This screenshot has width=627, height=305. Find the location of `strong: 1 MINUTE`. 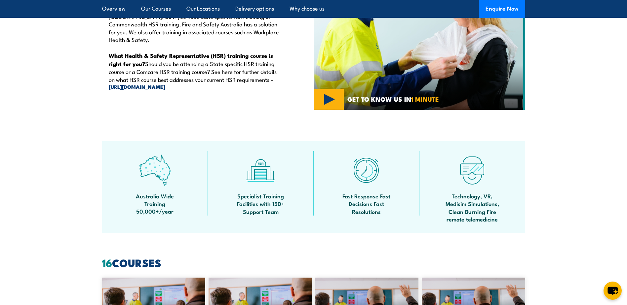

strong: 1 MINUTE is located at coordinates (425, 99).